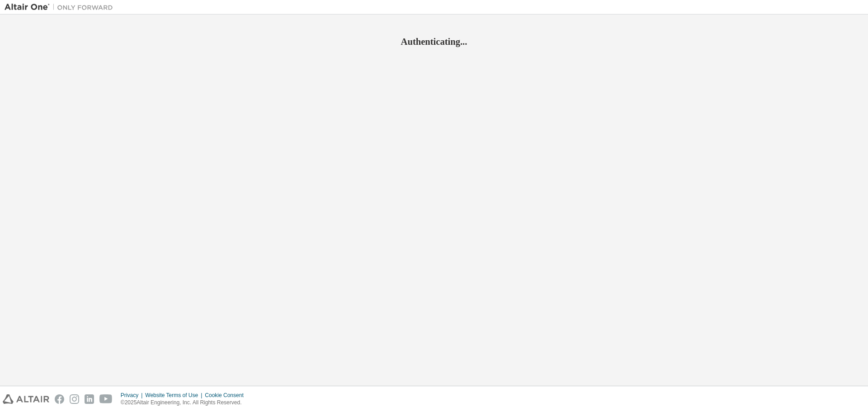 This screenshot has height=412, width=868. What do you see at coordinates (89, 399) in the screenshot?
I see `img: linkedin.svg` at bounding box center [89, 399].